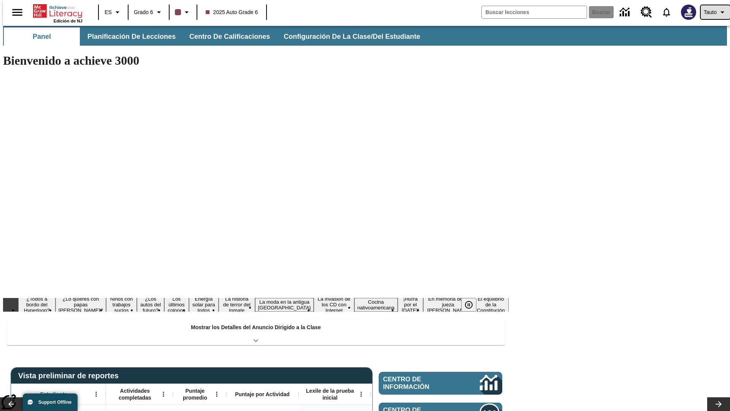  What do you see at coordinates (151, 304) in the screenshot?
I see `button: Diapositiva 4 ¿Los autos del futuro?` at bounding box center [151, 304].